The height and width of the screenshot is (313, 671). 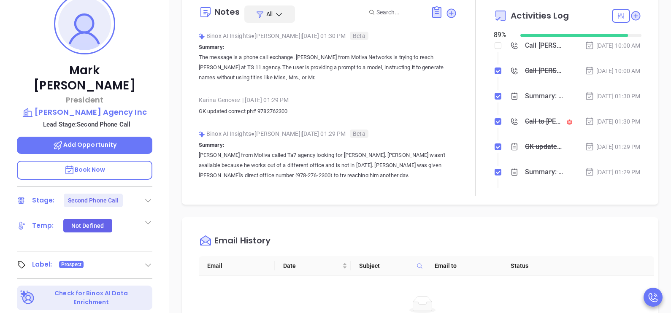 What do you see at coordinates (541, 266) in the screenshot?
I see `th: Status` at bounding box center [541, 266].